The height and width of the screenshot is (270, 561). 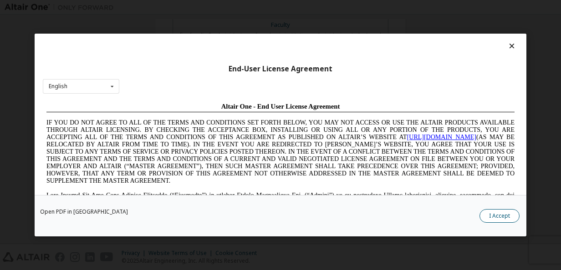 What do you see at coordinates (238, 125) in the screenshot?
I see `span: Lore Ipsumd Sit Ame Cons Adipisc Elitseddo (“Eiusmodte”) in utlabor Etdolo Magnaaliqua Eni. (“Adm...` at bounding box center [238, 125].